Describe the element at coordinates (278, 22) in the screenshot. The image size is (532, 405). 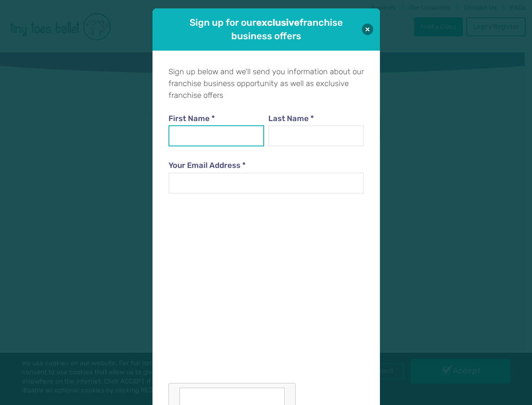
I see `strong: exclusive` at that location.